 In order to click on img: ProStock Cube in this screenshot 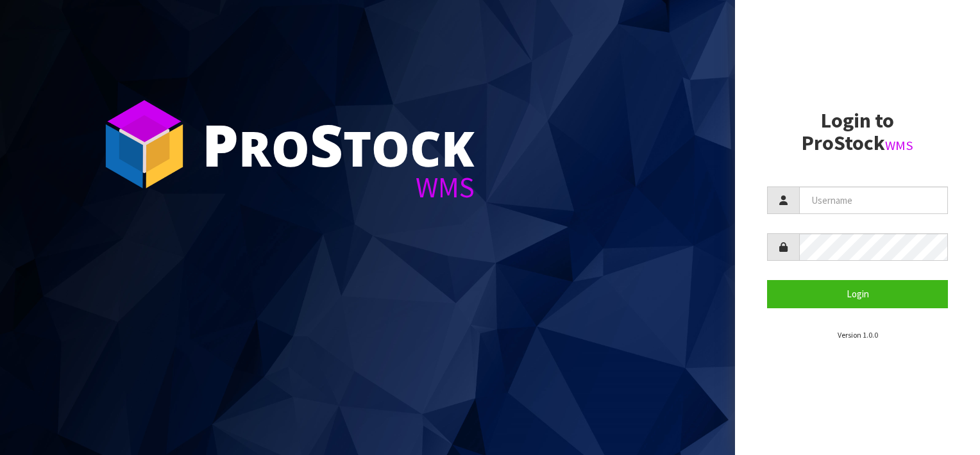, I will do `click(145, 145)`.